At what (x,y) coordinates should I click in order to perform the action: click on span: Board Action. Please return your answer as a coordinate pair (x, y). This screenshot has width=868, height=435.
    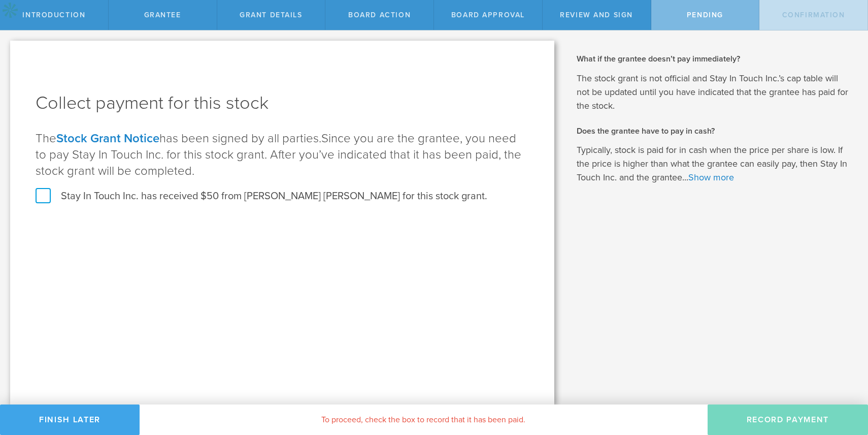
    Looking at the image, I should click on (379, 15).